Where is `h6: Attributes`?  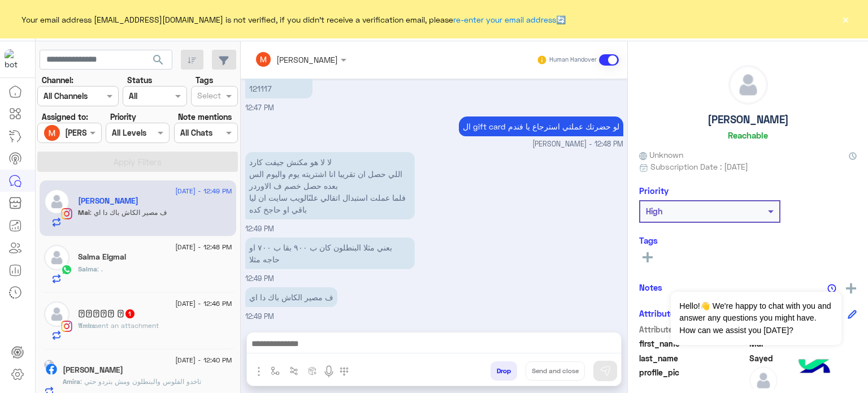
h6: Attributes is located at coordinates (659, 313).